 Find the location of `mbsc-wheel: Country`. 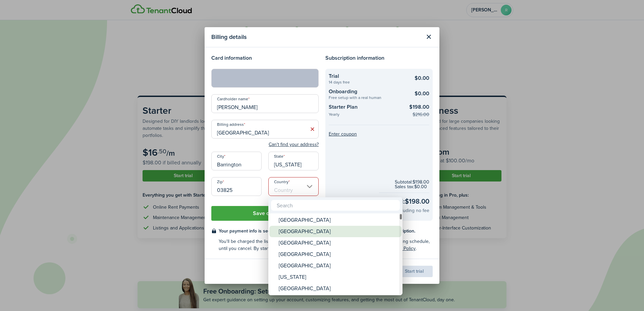

mbsc-wheel: Country is located at coordinates (335, 254).